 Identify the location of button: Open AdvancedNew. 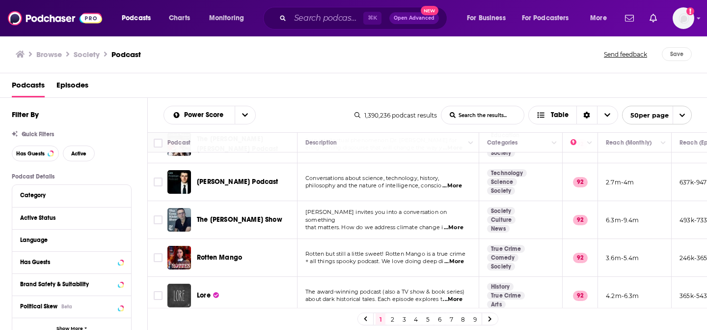
(414, 18).